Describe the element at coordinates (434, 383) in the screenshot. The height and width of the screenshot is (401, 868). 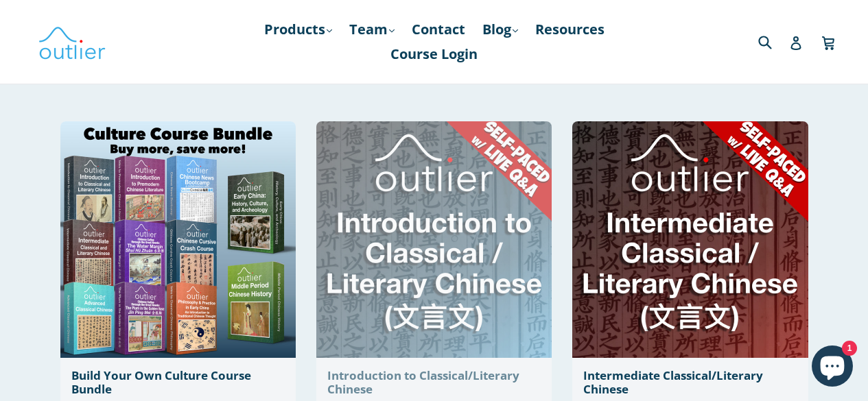
I see `div: Introduction to Classical/Literary Chinese` at that location.